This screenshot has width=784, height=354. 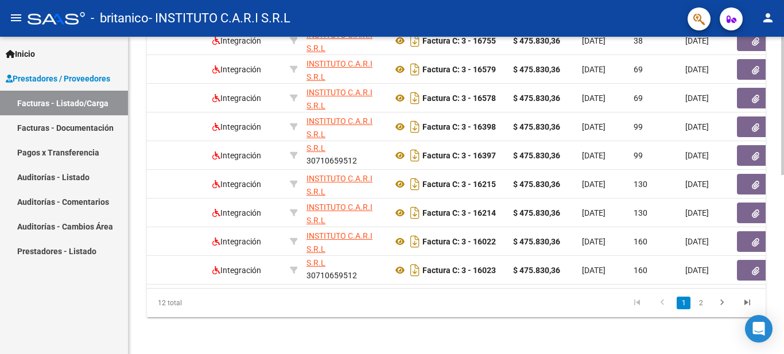 I want to click on a: 2, so click(x=701, y=303).